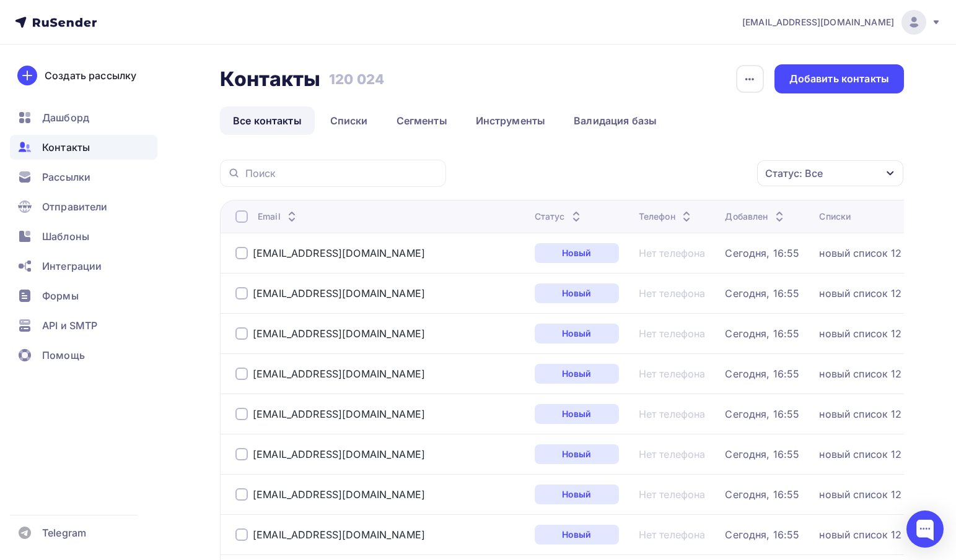 The height and width of the screenshot is (560, 956). I want to click on span: Отправители, so click(75, 207).